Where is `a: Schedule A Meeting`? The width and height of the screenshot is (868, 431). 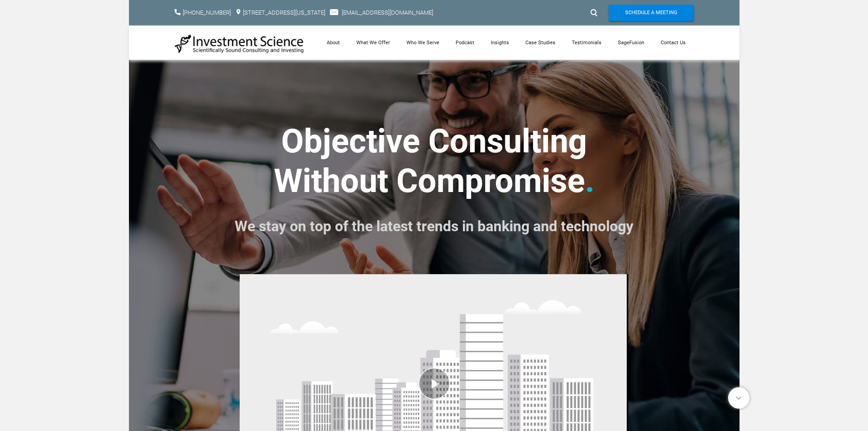
a: Schedule A Meeting is located at coordinates (651, 13).